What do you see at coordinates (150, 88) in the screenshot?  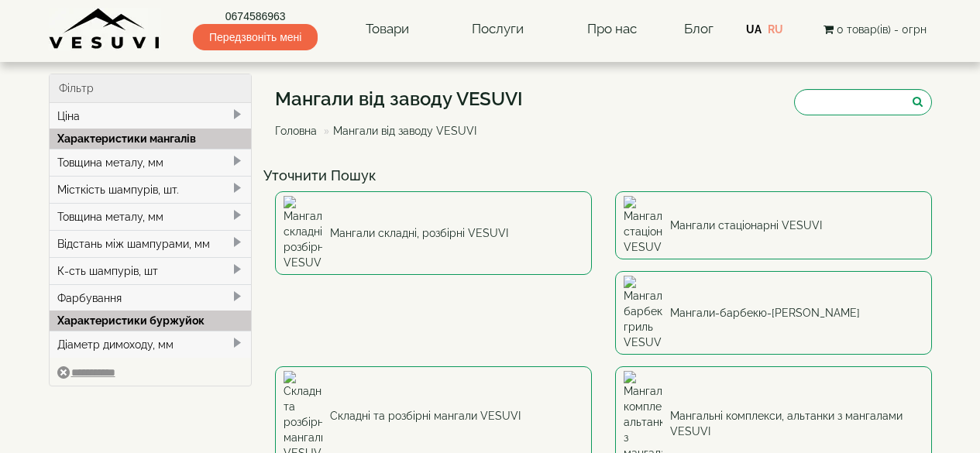 I see `div: Фільтр` at bounding box center [150, 88].